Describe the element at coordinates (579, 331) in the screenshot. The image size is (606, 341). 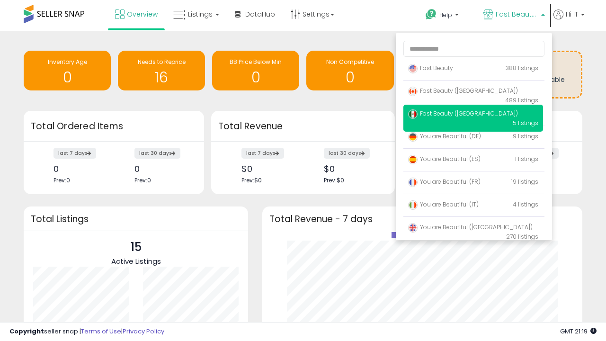
I see `span: 2025-09-15 21:19 GMT` at that location.